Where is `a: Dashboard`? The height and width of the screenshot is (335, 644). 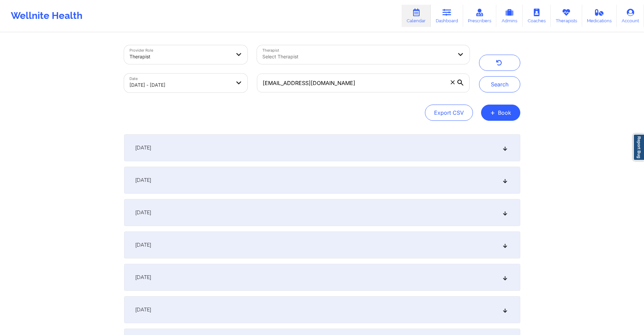 a: Dashboard is located at coordinates (446, 16).